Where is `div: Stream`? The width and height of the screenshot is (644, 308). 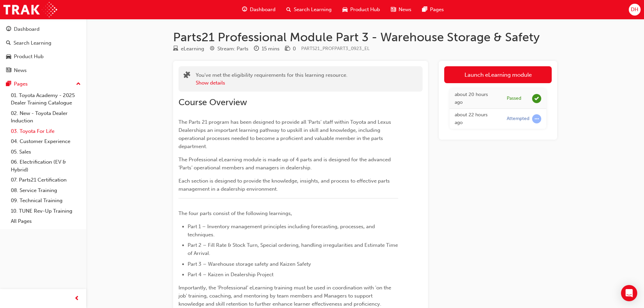
div: Stream is located at coordinates (229, 49).